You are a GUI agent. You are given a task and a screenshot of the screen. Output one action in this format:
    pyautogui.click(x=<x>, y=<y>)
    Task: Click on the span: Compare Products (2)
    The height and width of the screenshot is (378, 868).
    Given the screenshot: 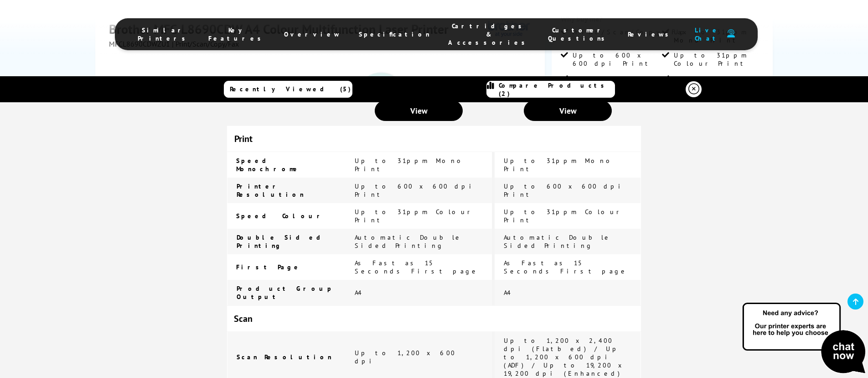 What is the action you would take?
    pyautogui.click(x=557, y=89)
    